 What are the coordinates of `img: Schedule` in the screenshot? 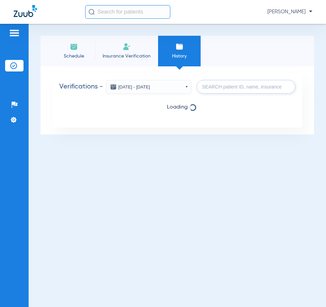 It's located at (74, 47).